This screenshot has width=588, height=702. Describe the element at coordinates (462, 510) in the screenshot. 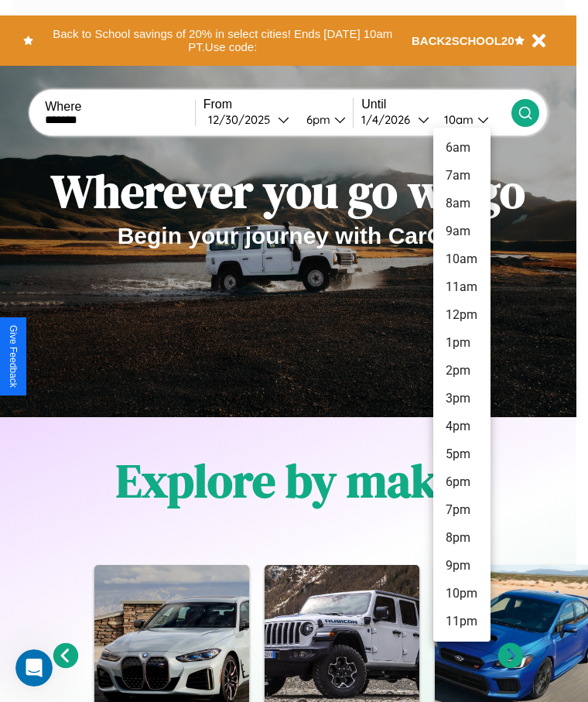

I see `li: 7pm` at that location.